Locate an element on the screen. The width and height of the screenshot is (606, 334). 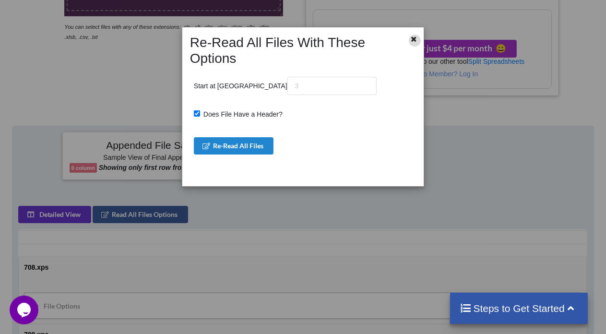
button: Re-Read All Files is located at coordinates (234, 146).